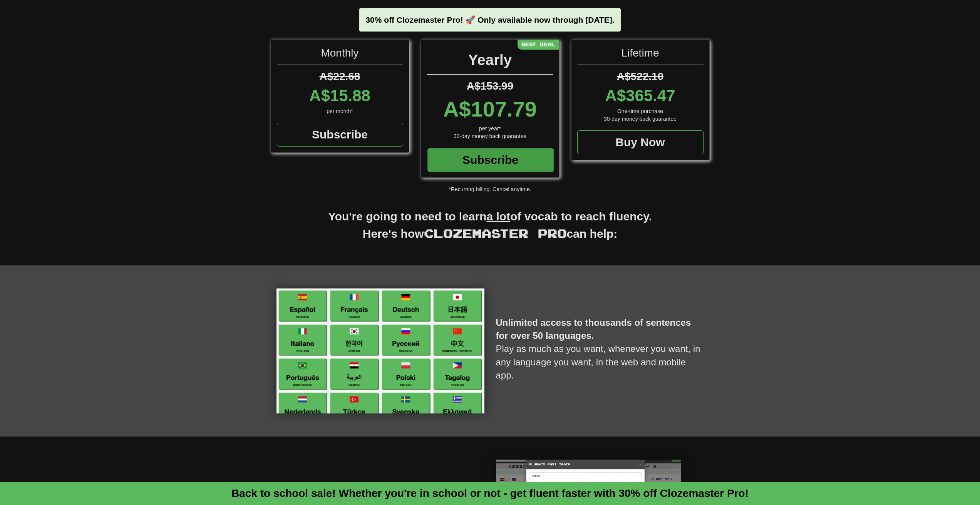 Image resolution: width=980 pixels, height=505 pixels. I want to click on div: Buy Now, so click(641, 142).